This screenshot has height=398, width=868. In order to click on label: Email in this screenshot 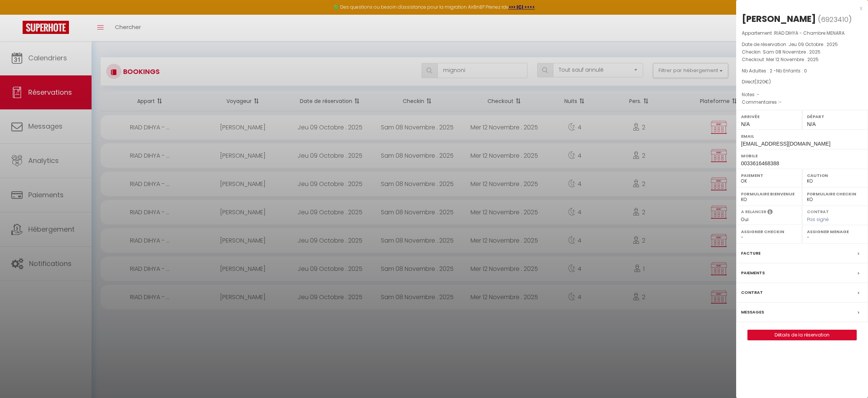, I will do `click(802, 136)`.